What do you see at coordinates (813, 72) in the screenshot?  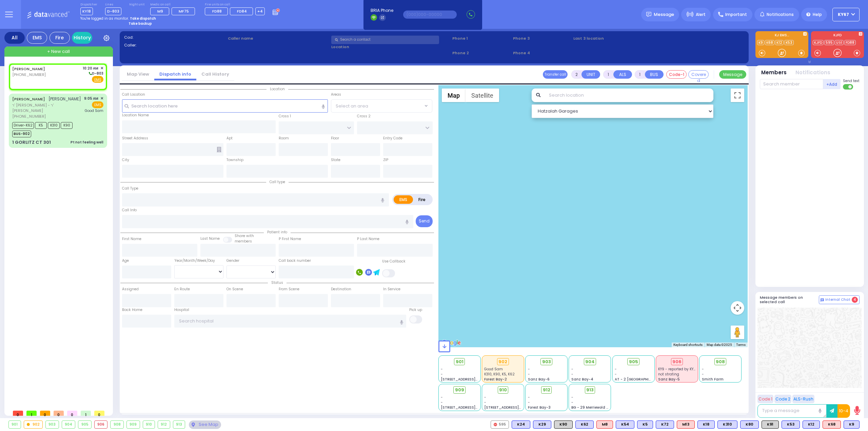 I see `button: Notifications` at bounding box center [813, 72].